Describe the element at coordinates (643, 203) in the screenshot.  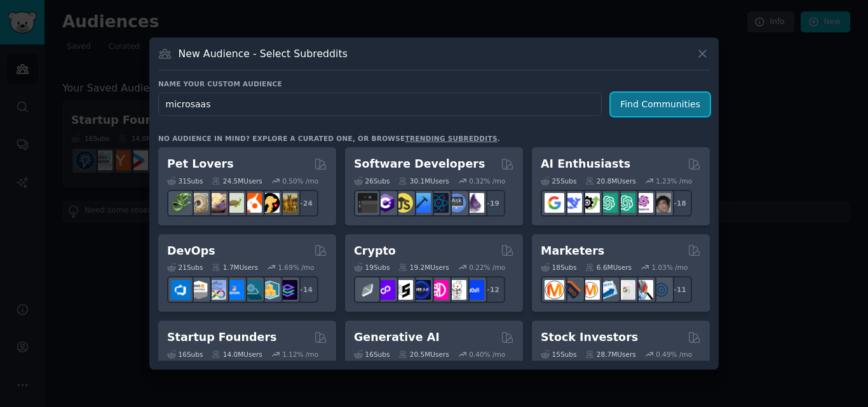
I see `img: OpenAIDev` at that location.